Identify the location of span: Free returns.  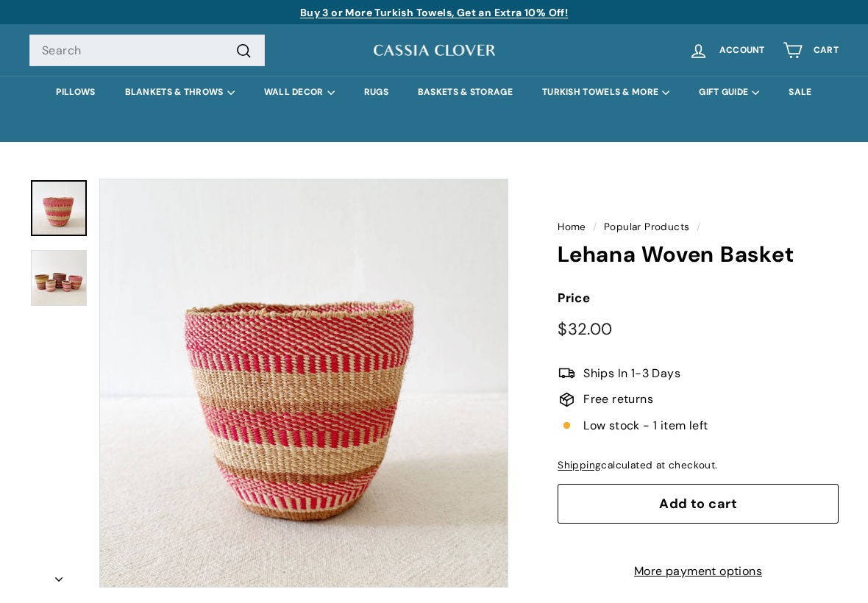
(618, 399).